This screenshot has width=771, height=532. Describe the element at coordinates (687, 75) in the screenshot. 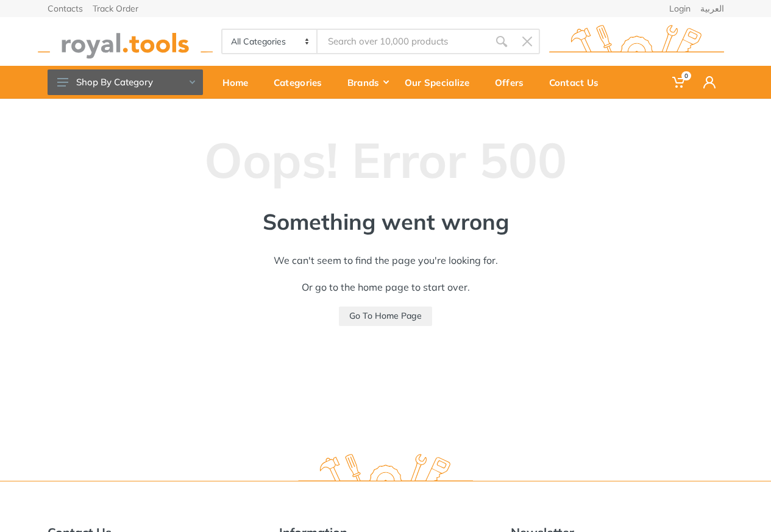

I see `span: 0` at that location.